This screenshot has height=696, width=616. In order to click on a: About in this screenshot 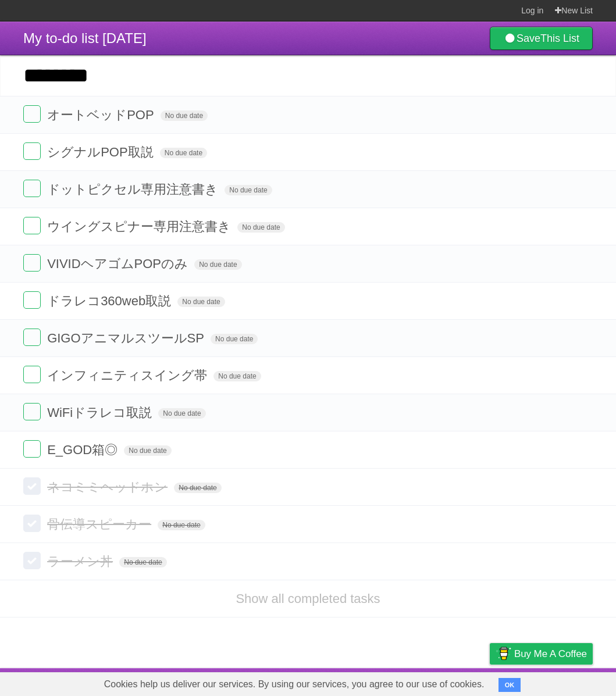, I will do `click(347, 682)`.